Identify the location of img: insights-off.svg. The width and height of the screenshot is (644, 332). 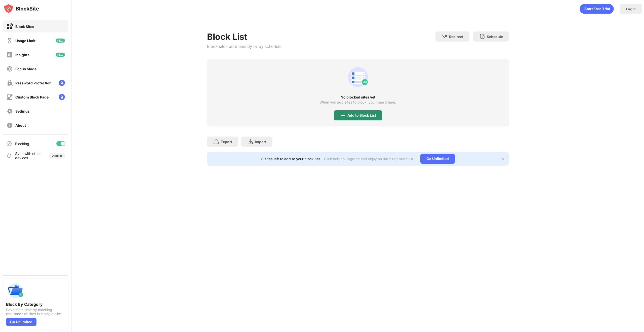
(10, 55).